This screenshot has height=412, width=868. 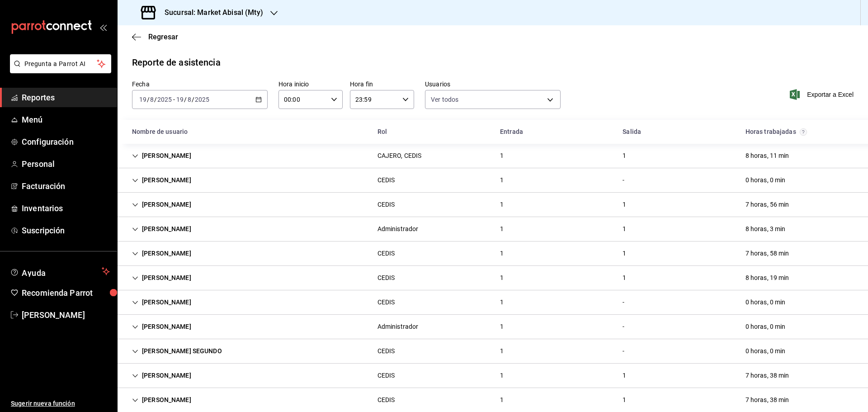 What do you see at coordinates (66, 97) in the screenshot?
I see `span: Reportes` at bounding box center [66, 97].